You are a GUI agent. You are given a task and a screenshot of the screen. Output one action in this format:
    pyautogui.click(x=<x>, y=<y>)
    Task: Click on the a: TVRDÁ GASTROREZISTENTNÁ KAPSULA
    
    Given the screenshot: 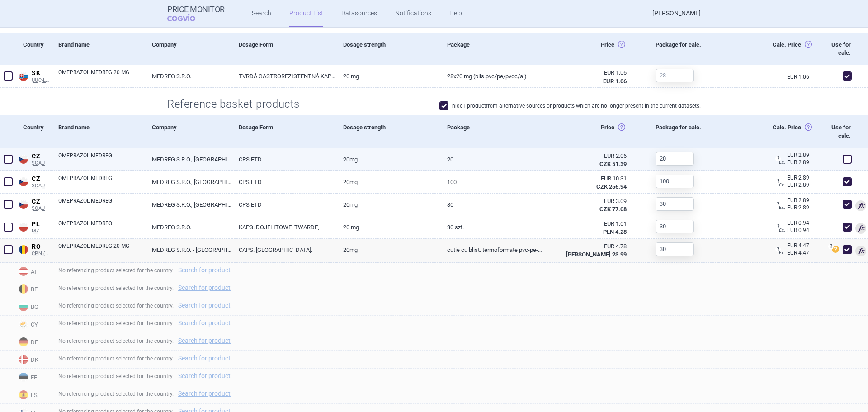 What is the action you would take?
    pyautogui.click(x=284, y=76)
    